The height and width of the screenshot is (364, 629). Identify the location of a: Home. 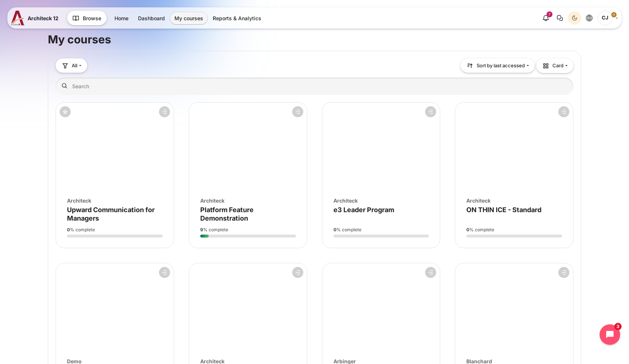
(122, 18).